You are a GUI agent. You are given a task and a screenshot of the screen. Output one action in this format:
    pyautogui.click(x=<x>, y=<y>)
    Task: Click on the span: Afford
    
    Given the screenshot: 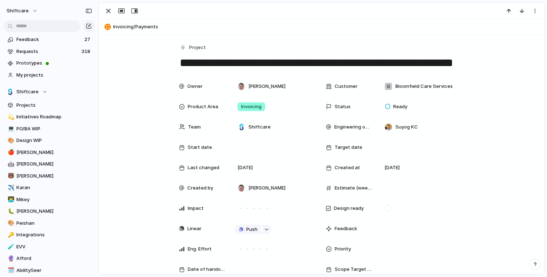 What is the action you would take?
    pyautogui.click(x=54, y=259)
    